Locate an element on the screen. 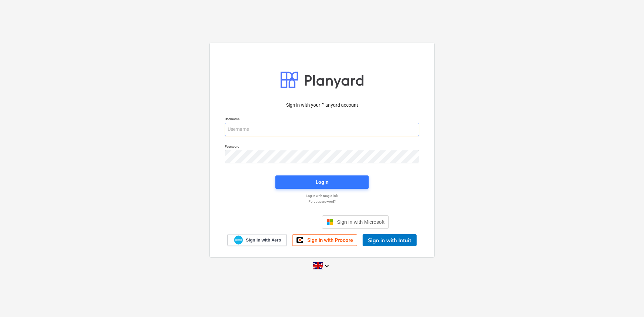  img: Xero logo is located at coordinates (238, 240).